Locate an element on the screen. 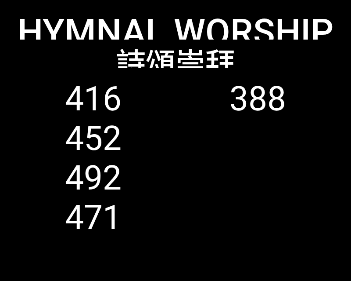 This screenshot has height=281, width=351. li: 416 is located at coordinates (93, 99).